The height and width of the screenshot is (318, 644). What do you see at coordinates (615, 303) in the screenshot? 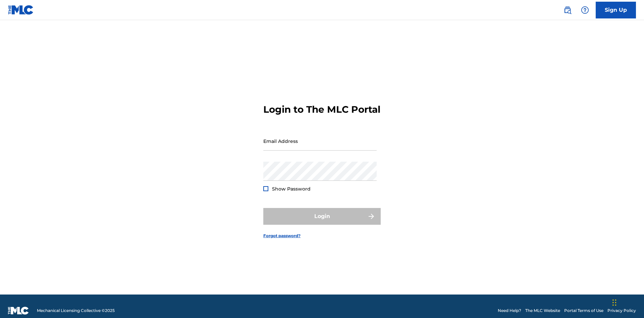
I see `div: Drag` at bounding box center [615, 303].